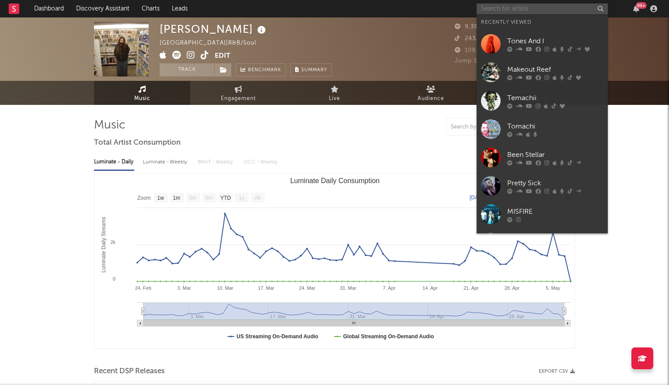 This screenshot has width=669, height=385. What do you see at coordinates (238, 99) in the screenshot?
I see `span: Engagement` at bounding box center [238, 99].